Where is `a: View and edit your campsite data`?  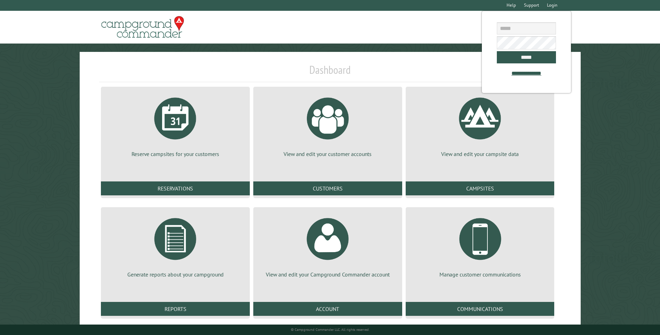
a: View and edit your campsite data is located at coordinates (480, 125).